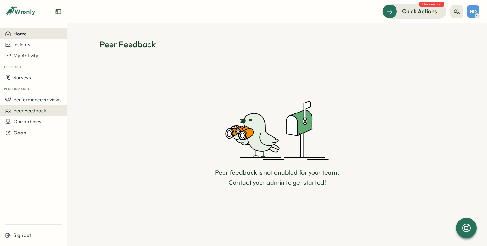  What do you see at coordinates (473, 12) in the screenshot?
I see `button: ND` at bounding box center [473, 12].